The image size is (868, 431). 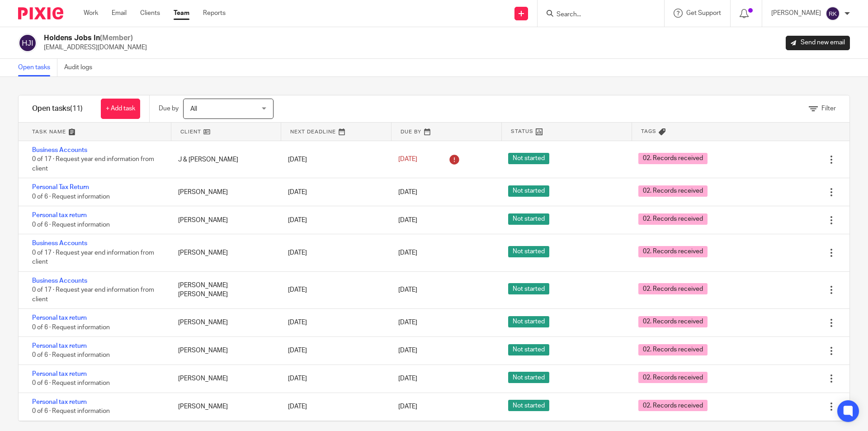 What do you see at coordinates (120, 108) in the screenshot?
I see `a: + Add task` at bounding box center [120, 108].